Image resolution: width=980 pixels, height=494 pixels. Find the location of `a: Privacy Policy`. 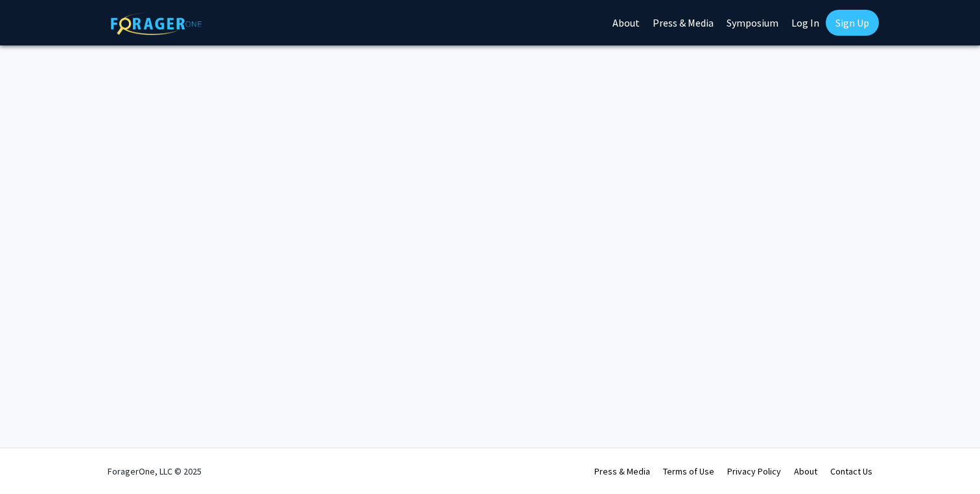

a: Privacy Policy is located at coordinates (754, 471).